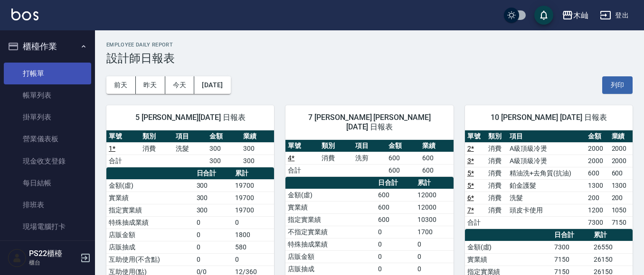 The height and width of the screenshot is (275, 644). I want to click on img: Logo, so click(25, 14).